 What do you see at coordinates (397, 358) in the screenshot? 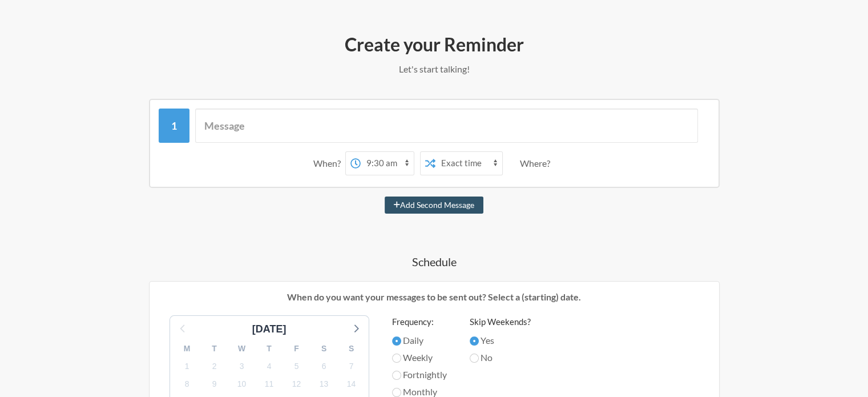
I see `input: Weekly` at bounding box center [397, 358].